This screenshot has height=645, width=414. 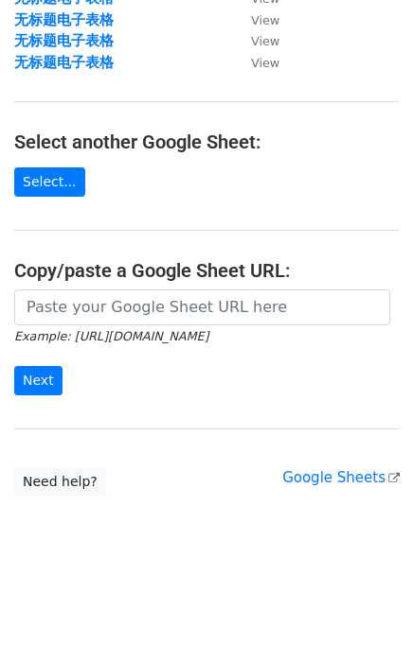 I want to click on a: Need help?, so click(x=60, y=482).